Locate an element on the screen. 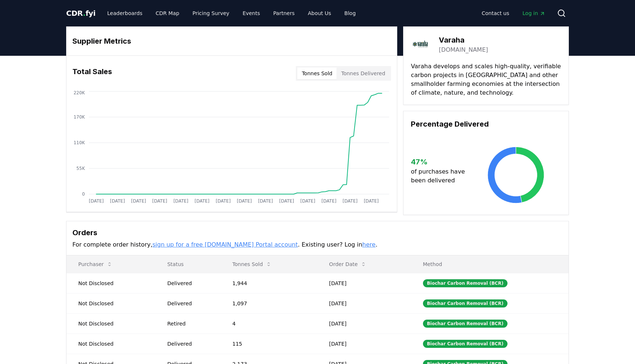 Image resolution: width=635 pixels, height=364 pixels. div: Retired is located at coordinates (191, 323).